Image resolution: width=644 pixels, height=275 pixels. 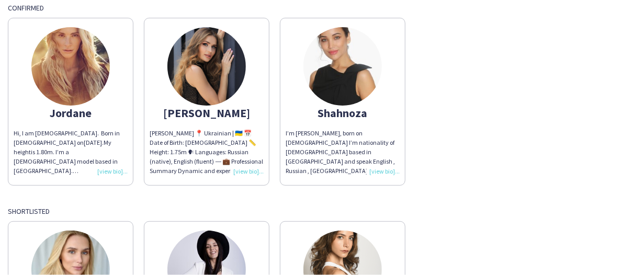 What do you see at coordinates (343, 66) in the screenshot?
I see `img: thumb-6322e7ba5bd17.jpeg` at bounding box center [343, 66].